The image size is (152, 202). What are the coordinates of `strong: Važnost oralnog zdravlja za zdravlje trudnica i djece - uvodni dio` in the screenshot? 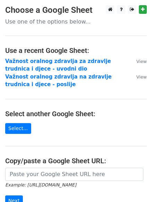 It's located at (58, 65).